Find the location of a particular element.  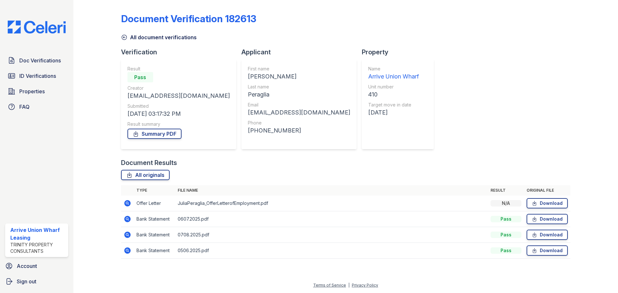

div: Result summary is located at coordinates (179, 124).